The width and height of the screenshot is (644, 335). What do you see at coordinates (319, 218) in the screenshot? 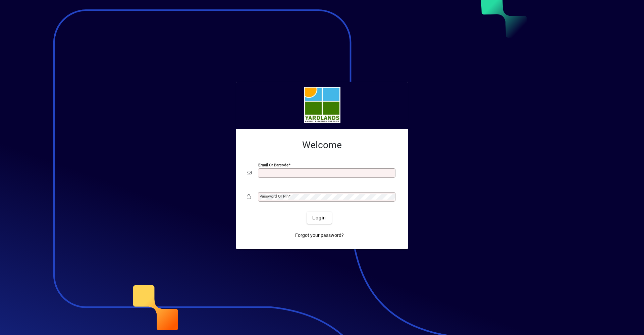
I see `button: Login` at bounding box center [319, 218].